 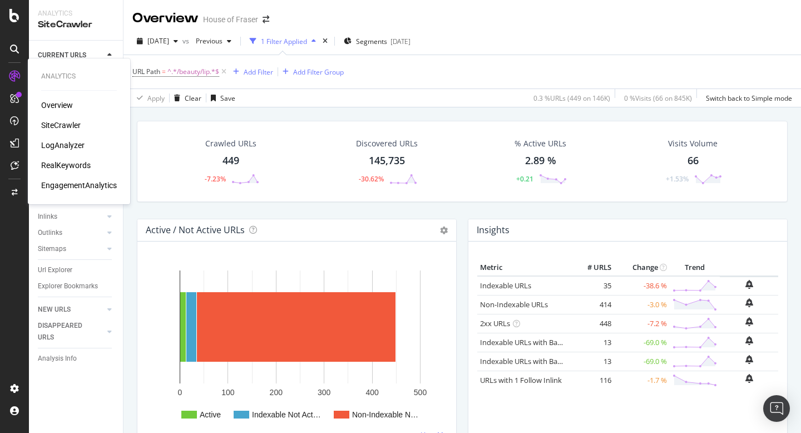 I want to click on button: Apply, so click(x=149, y=98).